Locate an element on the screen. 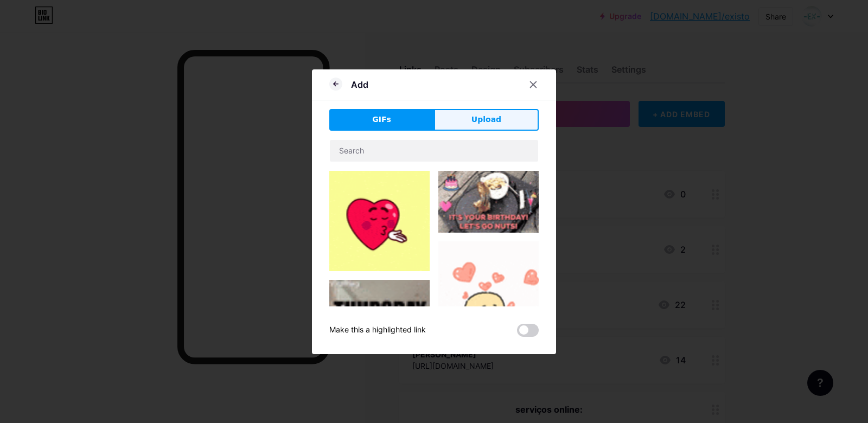 This screenshot has width=868, height=423. input: Search is located at coordinates (434, 151).